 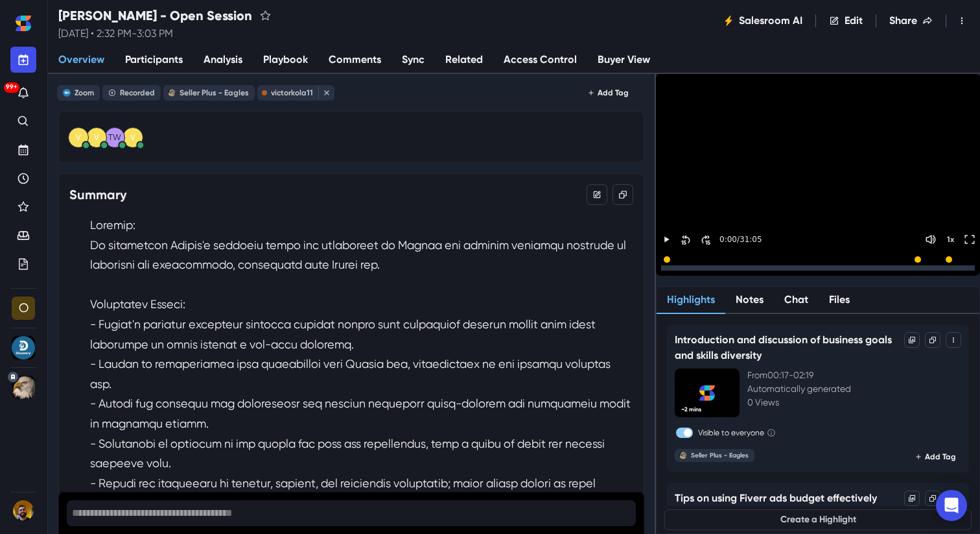 I want to click on p: 99+, so click(x=11, y=87).